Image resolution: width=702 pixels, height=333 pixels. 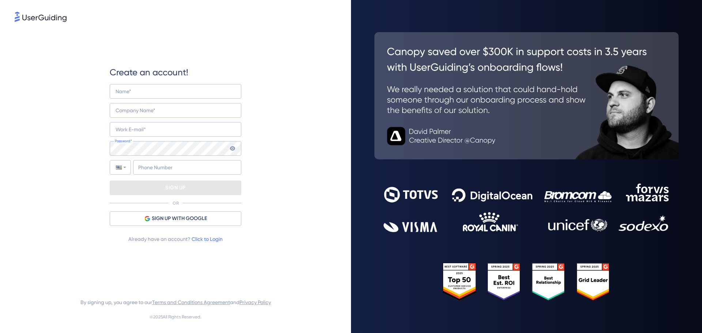 What do you see at coordinates (175, 188) in the screenshot?
I see `p: SIGN UP` at bounding box center [175, 188].